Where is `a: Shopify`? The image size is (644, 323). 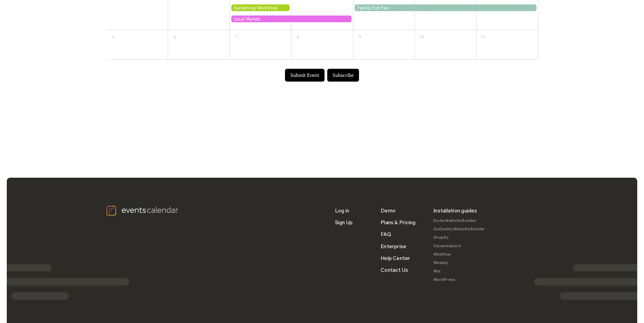 a: Shopify is located at coordinates (459, 238).